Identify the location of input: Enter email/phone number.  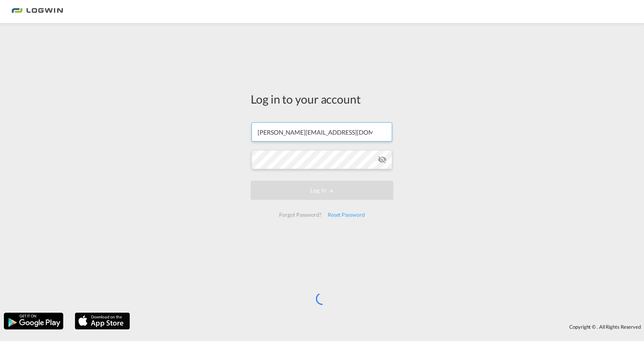
(322, 132).